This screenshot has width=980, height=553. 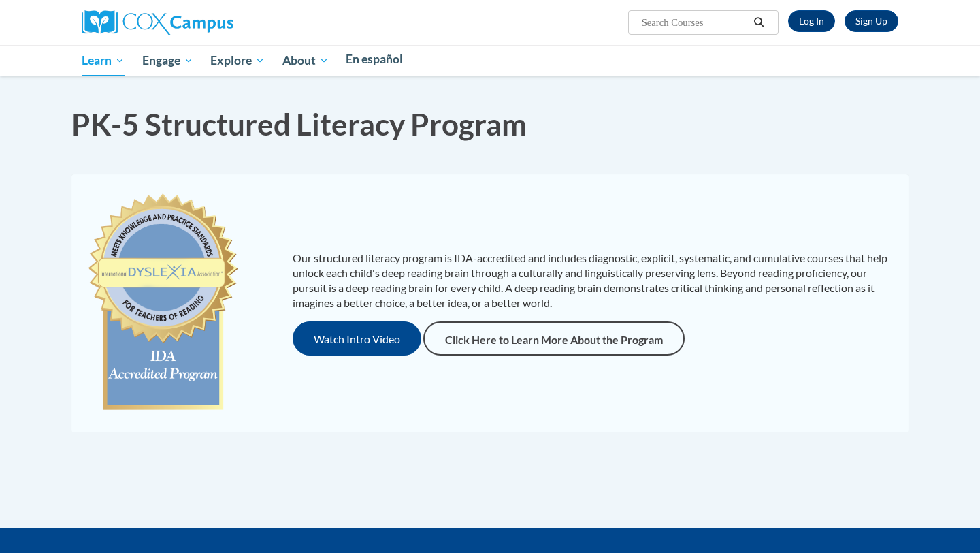 I want to click on a: Click Here to Learn More About the Program, so click(x=554, y=338).